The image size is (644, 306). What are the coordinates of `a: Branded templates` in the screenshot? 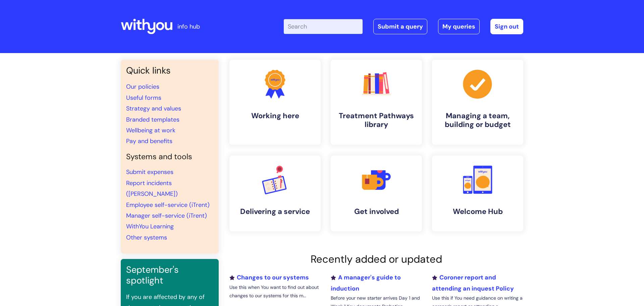 It's located at (153, 120).